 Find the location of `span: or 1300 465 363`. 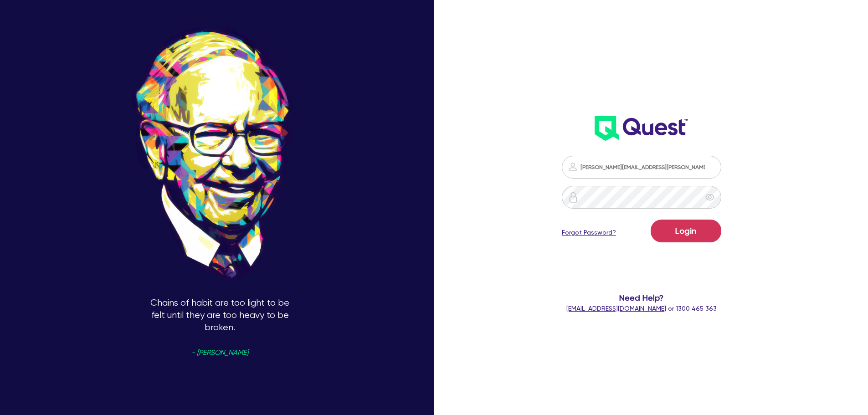

span: or 1300 465 363 is located at coordinates (641, 308).